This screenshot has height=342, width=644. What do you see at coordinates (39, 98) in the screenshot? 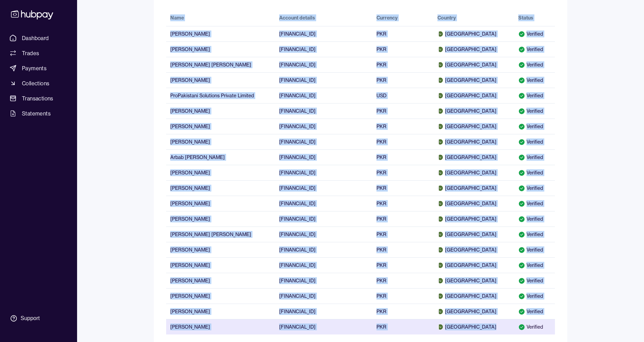
I see `a: Transactions` at bounding box center [39, 98].